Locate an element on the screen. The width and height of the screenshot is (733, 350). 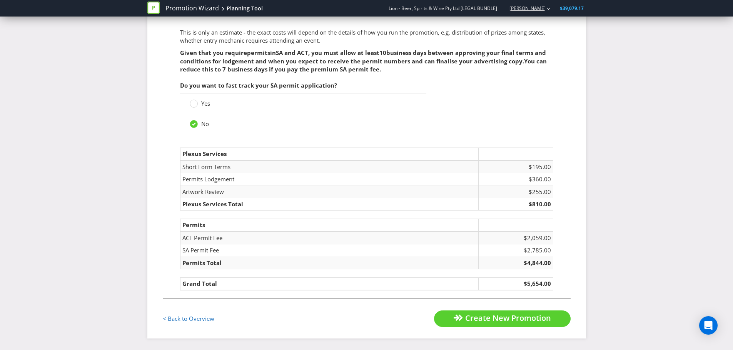
td: Artwork Review is located at coordinates (329, 192).